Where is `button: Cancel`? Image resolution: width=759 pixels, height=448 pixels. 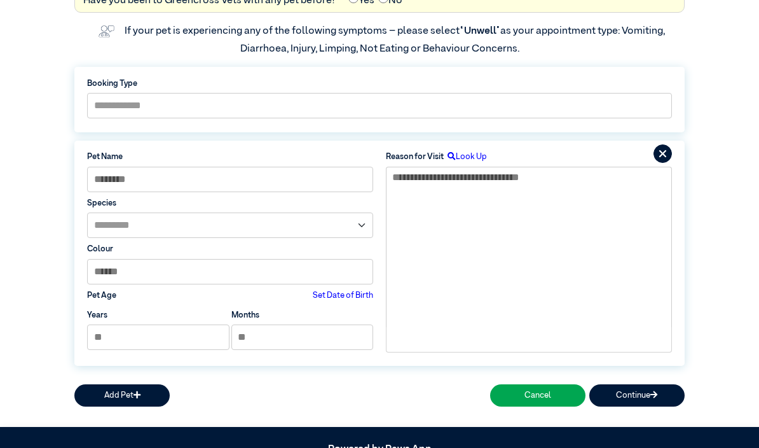 button: Cancel is located at coordinates (538, 395).